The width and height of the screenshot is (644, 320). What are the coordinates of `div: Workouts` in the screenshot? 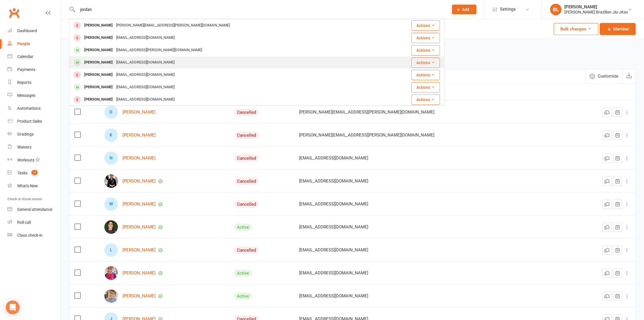 It's located at (26, 160).